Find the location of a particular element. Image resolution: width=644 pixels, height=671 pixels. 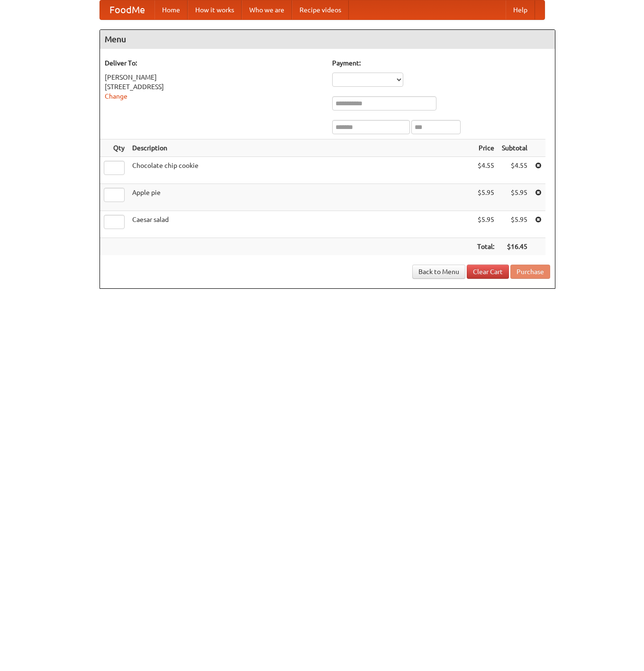

a: How it works is located at coordinates (215, 10).